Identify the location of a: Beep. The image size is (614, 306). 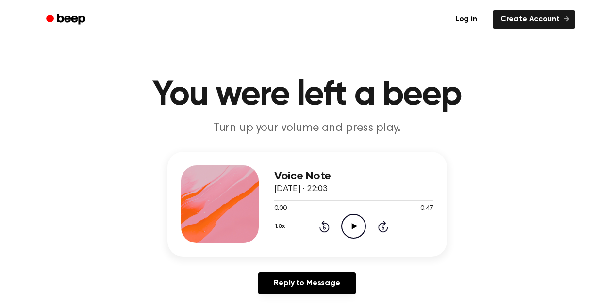
(67, 19).